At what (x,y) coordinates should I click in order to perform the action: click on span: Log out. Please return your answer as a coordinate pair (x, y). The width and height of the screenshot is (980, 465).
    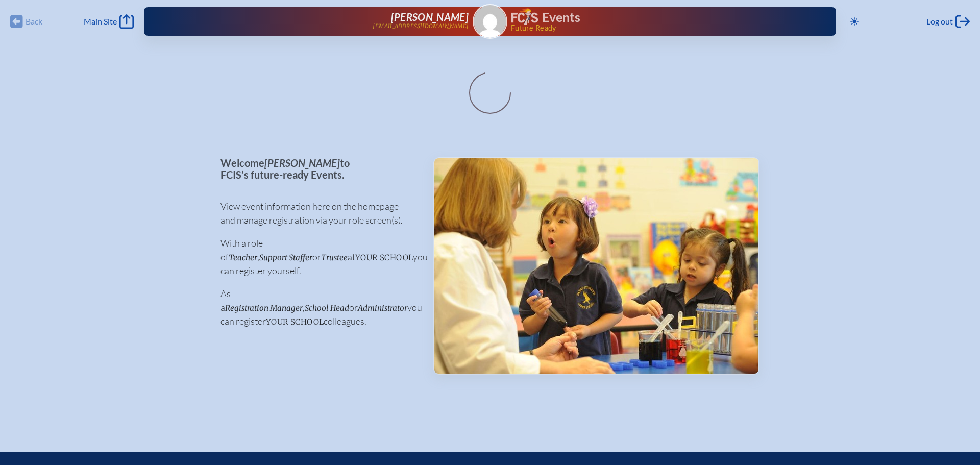
    Looking at the image, I should click on (940, 21).